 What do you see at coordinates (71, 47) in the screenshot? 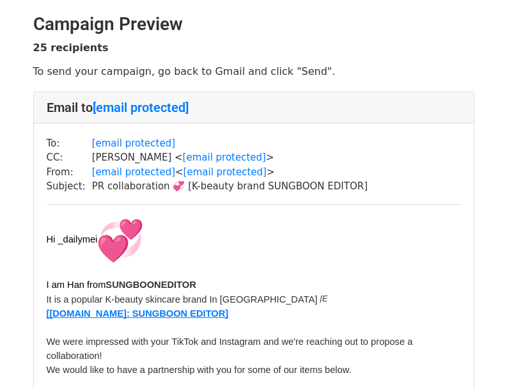
I see `strong: 25 recipients` at bounding box center [71, 47].